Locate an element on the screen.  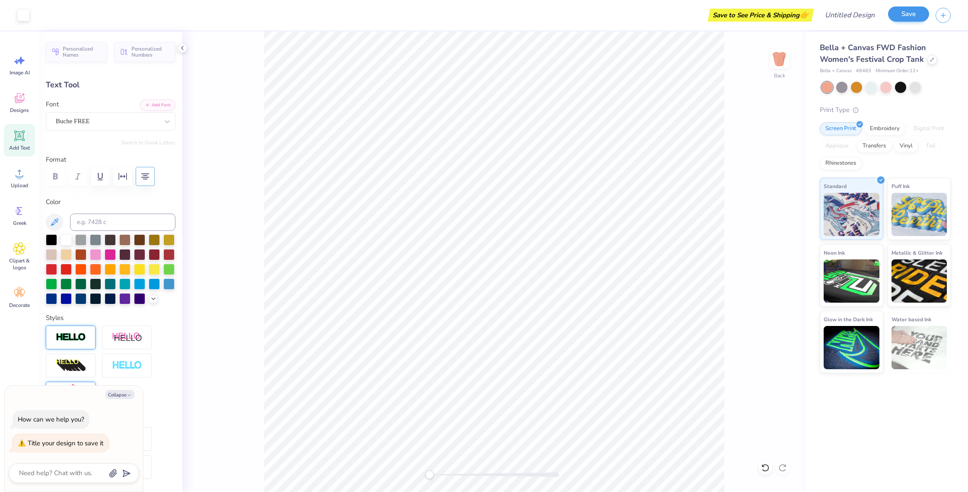
div: Print Type is located at coordinates (885, 110).